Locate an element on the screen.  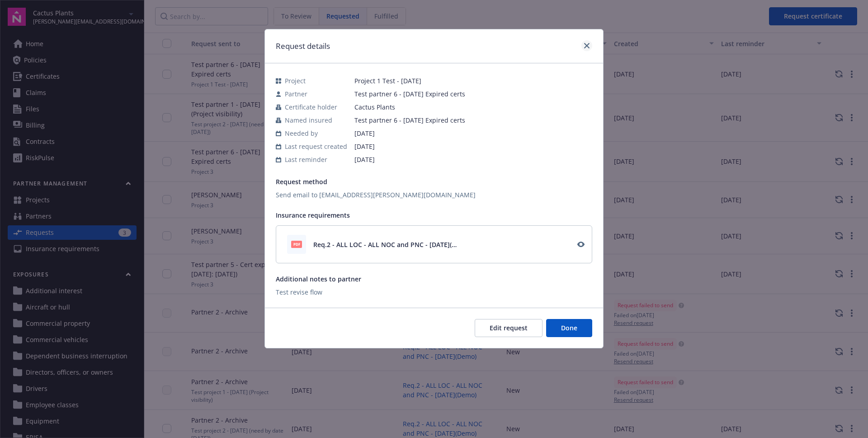
span: Needed by is located at coordinates (301, 133).